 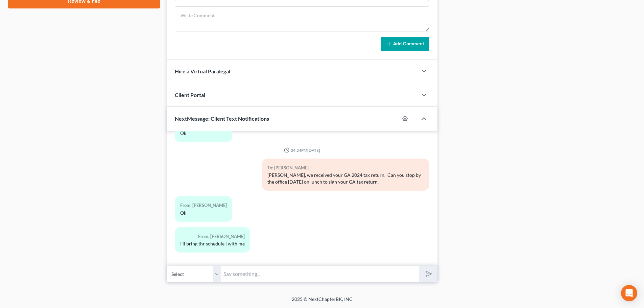 I want to click on input: Say something..., so click(x=320, y=274).